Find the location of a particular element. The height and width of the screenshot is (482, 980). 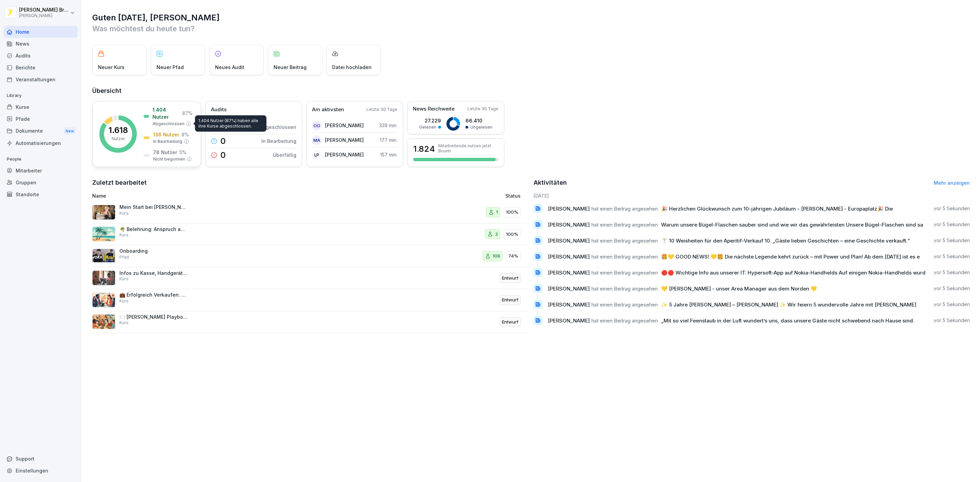

div: LP is located at coordinates (317, 155).